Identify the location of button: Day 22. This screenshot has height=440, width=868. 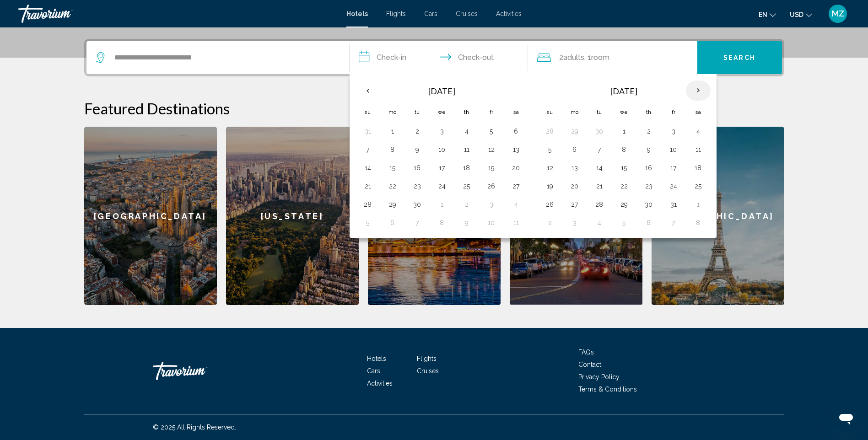
(624, 186).